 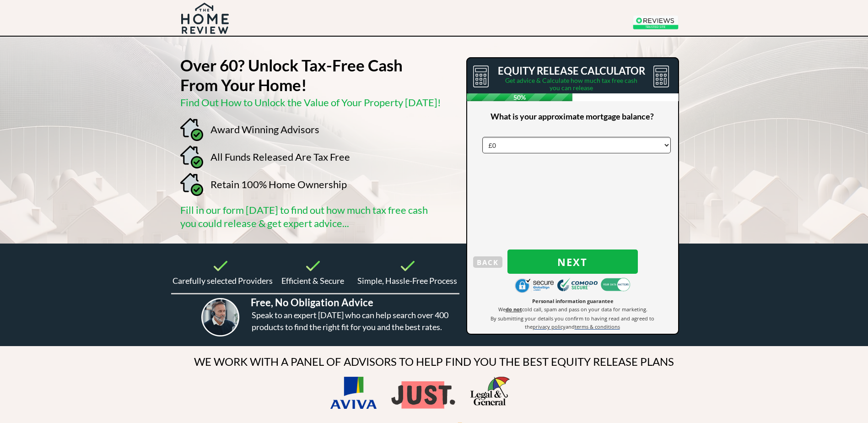 What do you see at coordinates (570, 326) in the screenshot?
I see `span: and` at bounding box center [570, 326].